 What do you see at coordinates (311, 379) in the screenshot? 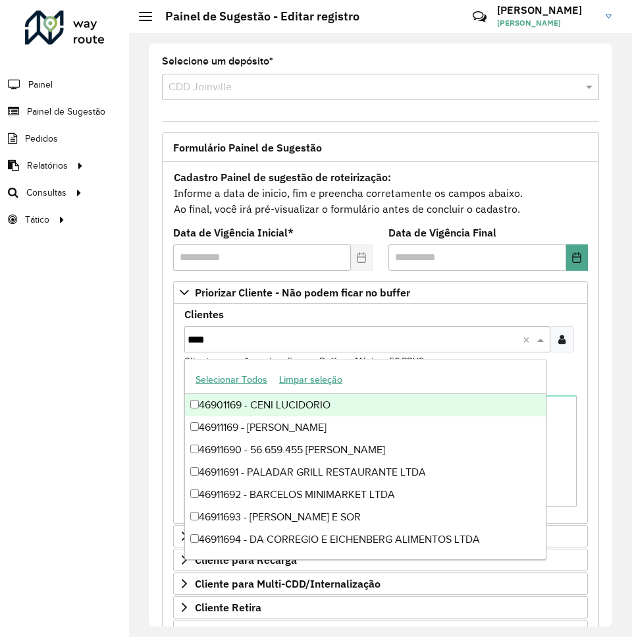
I see `button: Limpar seleção` at bounding box center [311, 379].